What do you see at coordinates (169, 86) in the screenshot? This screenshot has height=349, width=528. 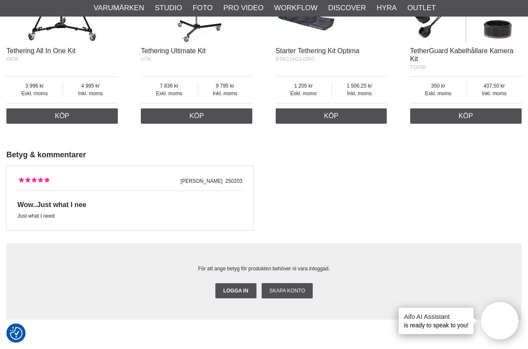 I see `span: 7 836` at bounding box center [169, 86].